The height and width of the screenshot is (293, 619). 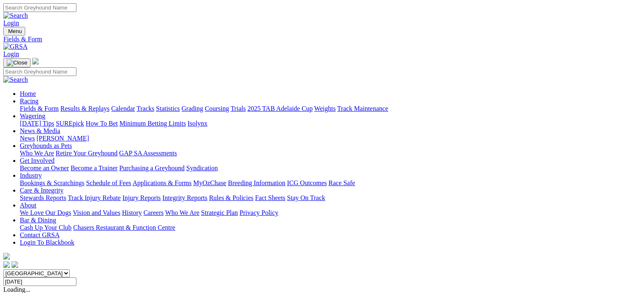 I want to click on span: Menu, so click(x=15, y=31).